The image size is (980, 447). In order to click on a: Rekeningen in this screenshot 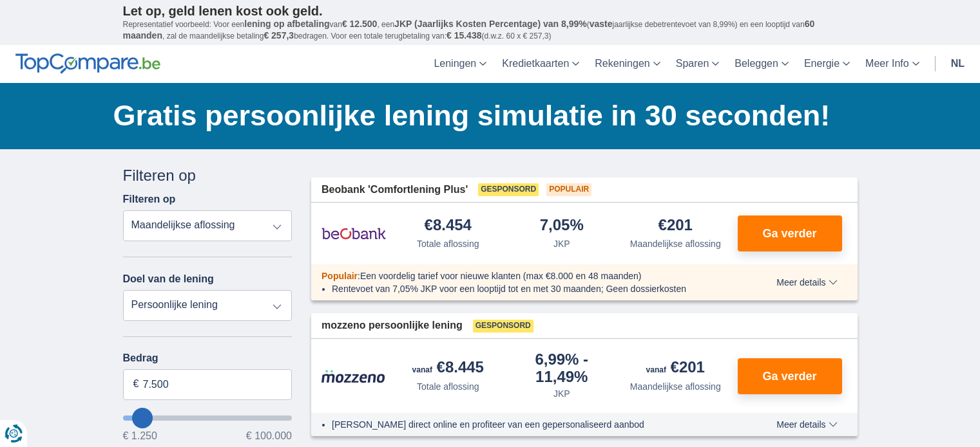, I will do `click(626, 63)`.